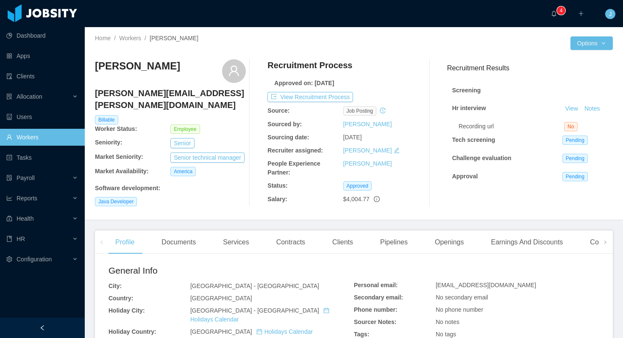  I want to click on span: job posting, so click(360, 111).